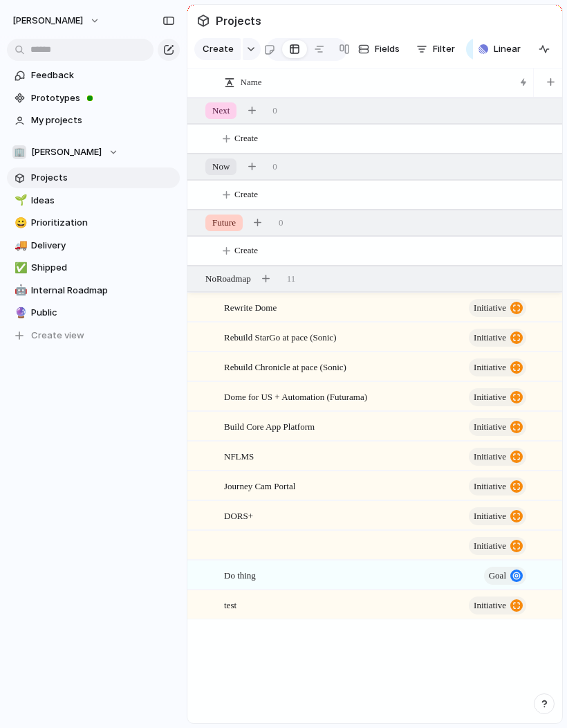 The image size is (567, 728). What do you see at coordinates (93, 268) in the screenshot?
I see `a: ✅Shipped` at bounding box center [93, 268].